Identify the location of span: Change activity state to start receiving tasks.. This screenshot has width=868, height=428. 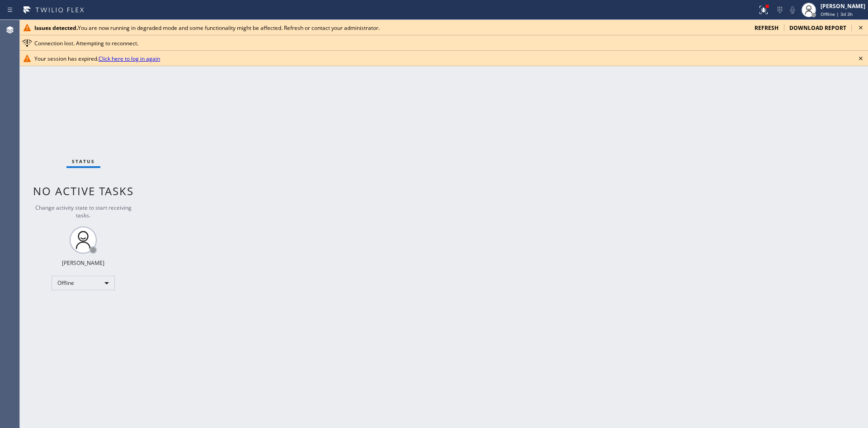
(83, 212).